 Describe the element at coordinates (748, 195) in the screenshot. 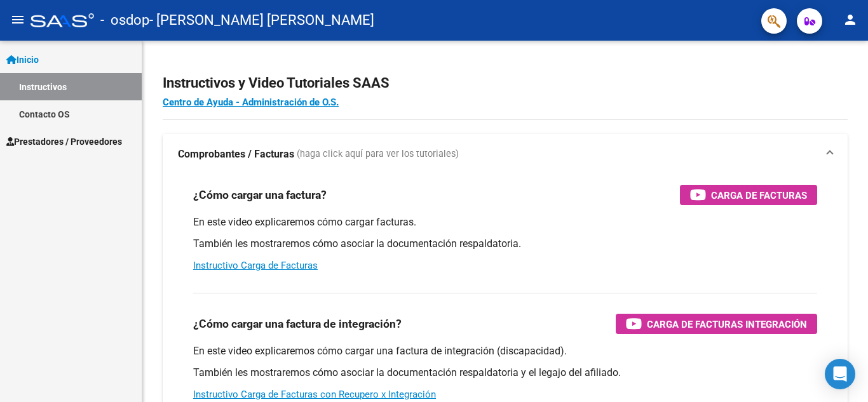

I see `button: Carga de Facturas` at that location.